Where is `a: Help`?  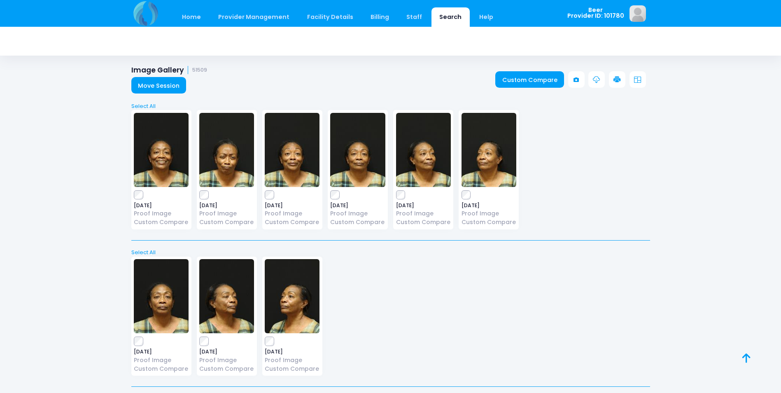 a: Help is located at coordinates (486, 17).